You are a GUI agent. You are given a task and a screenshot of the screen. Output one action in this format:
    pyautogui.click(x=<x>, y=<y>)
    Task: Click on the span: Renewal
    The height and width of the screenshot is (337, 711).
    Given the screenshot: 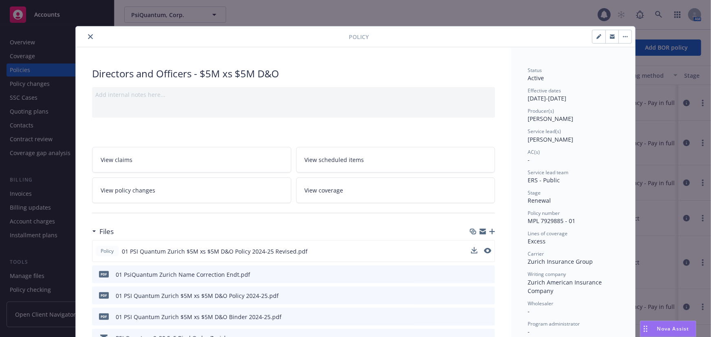 What is the action you would take?
    pyautogui.click(x=539, y=200)
    